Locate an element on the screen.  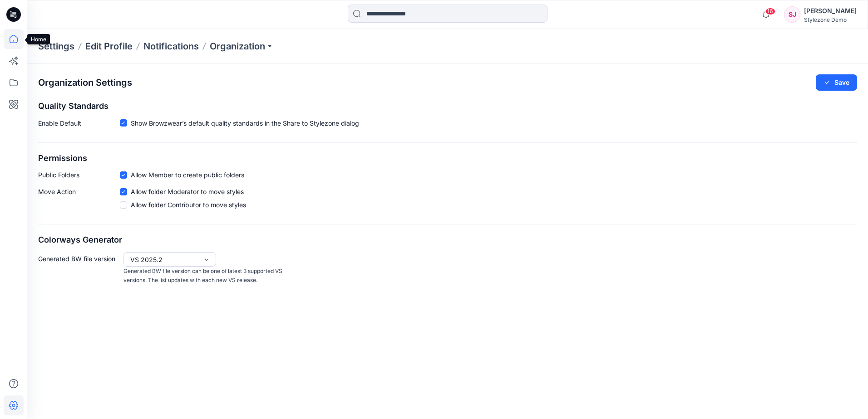
p: Settings is located at coordinates (56, 46).